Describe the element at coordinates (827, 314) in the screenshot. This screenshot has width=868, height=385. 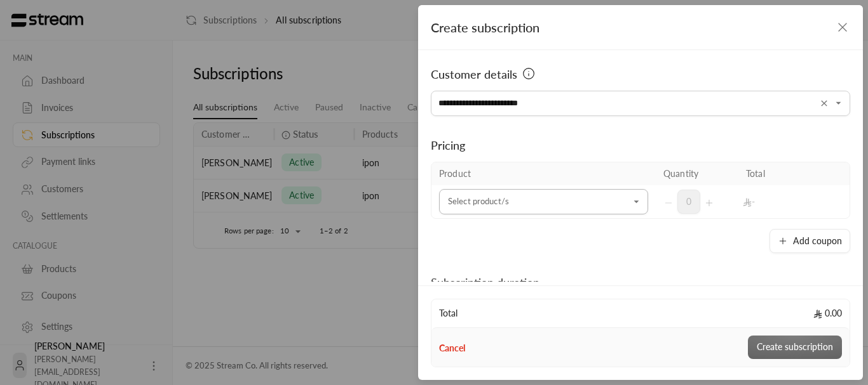
I see `span: 0.00` at that location.